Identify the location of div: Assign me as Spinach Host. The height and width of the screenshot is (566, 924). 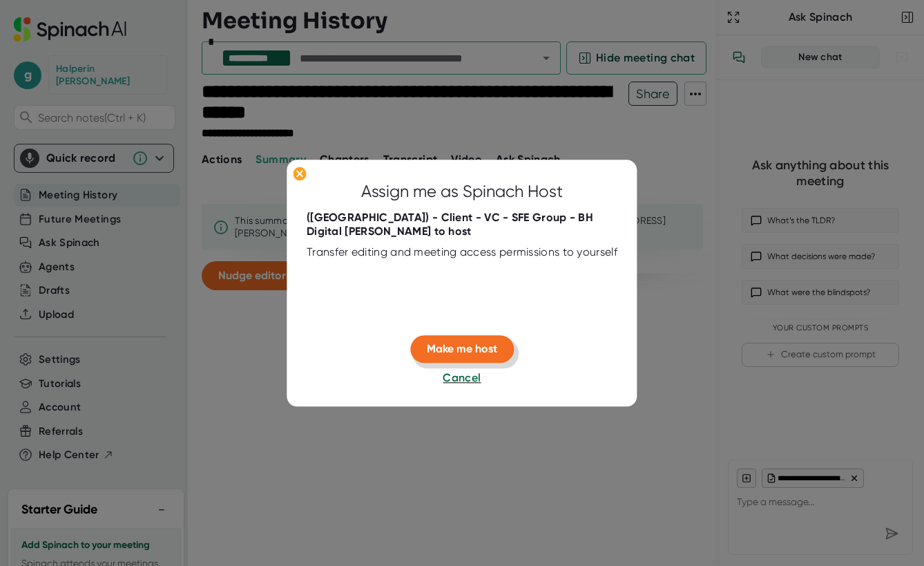
(462, 192).